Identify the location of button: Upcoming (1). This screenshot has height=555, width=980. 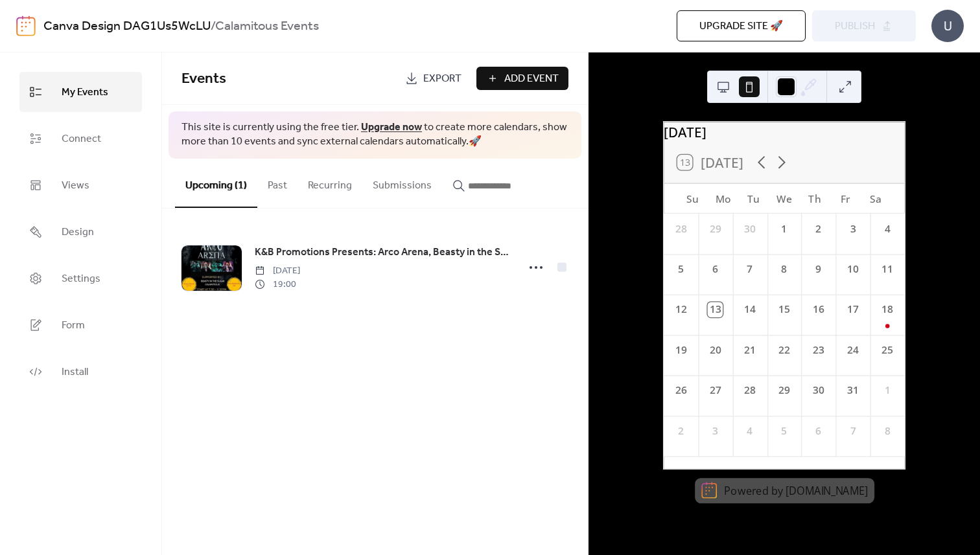
(216, 183).